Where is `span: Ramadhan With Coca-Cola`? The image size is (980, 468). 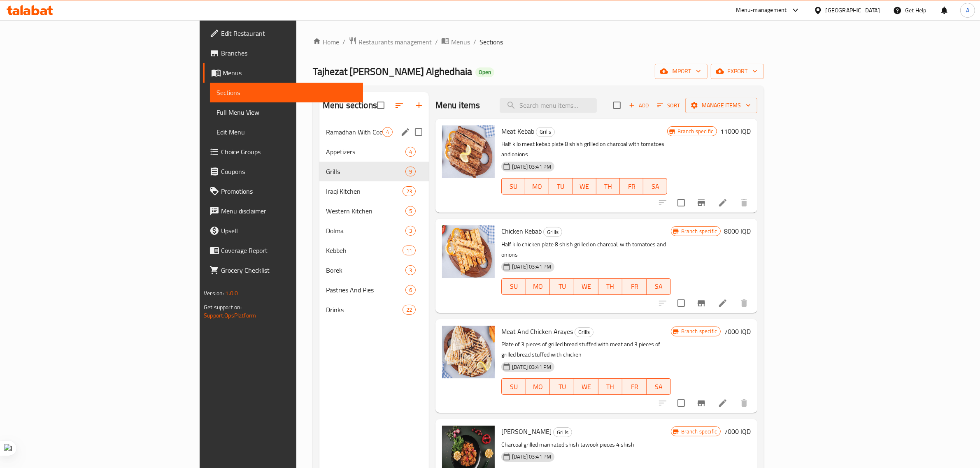
span: Ramadhan With Coca-Cola is located at coordinates (354, 132).